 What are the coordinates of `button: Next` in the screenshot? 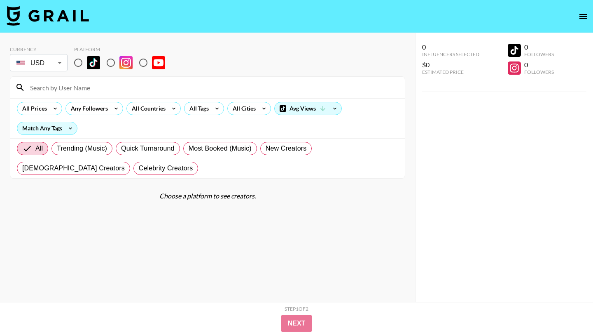 It's located at (297, 323).